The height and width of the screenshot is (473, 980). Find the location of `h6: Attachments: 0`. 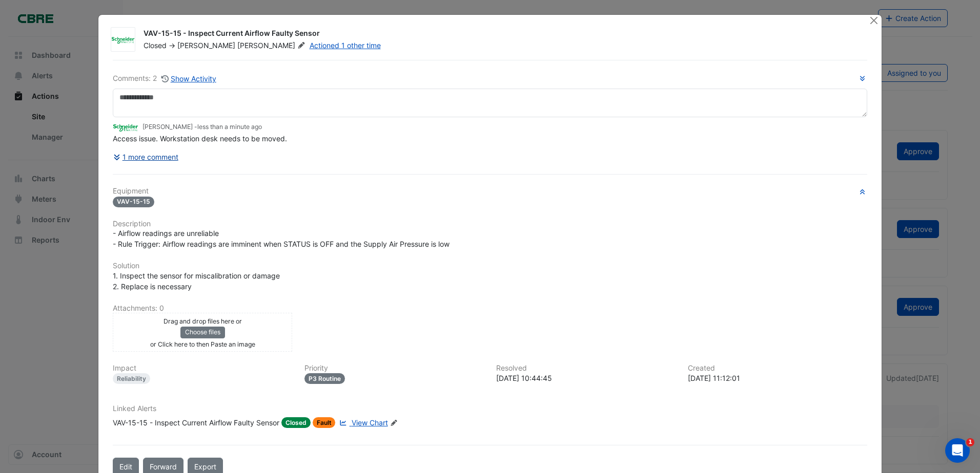

h6: Attachments: 0 is located at coordinates (490, 308).